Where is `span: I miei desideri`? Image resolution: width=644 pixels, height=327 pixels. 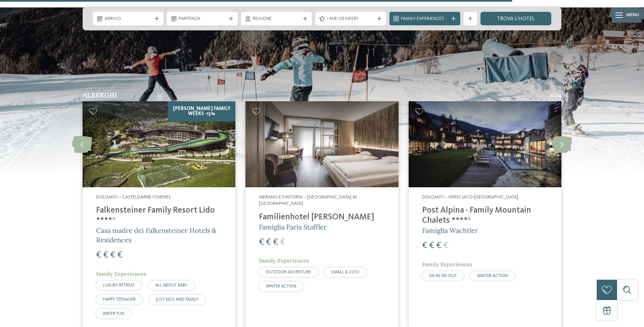
span: I miei desideri is located at coordinates (351, 19).